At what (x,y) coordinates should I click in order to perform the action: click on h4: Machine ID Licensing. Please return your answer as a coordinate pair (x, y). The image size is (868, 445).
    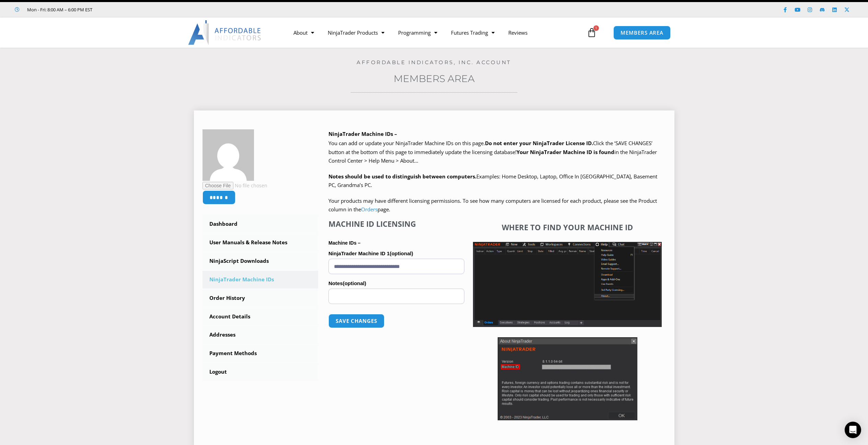
    Looking at the image, I should click on (397, 224).